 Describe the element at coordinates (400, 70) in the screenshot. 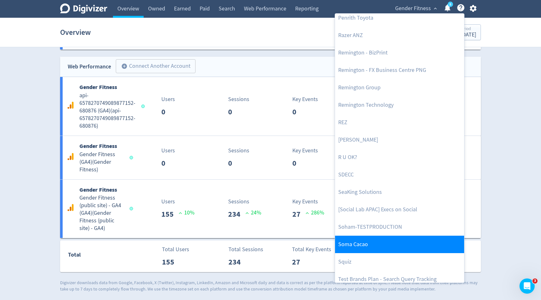

I see `a: Remington - FX Business Centre PNG` at that location.